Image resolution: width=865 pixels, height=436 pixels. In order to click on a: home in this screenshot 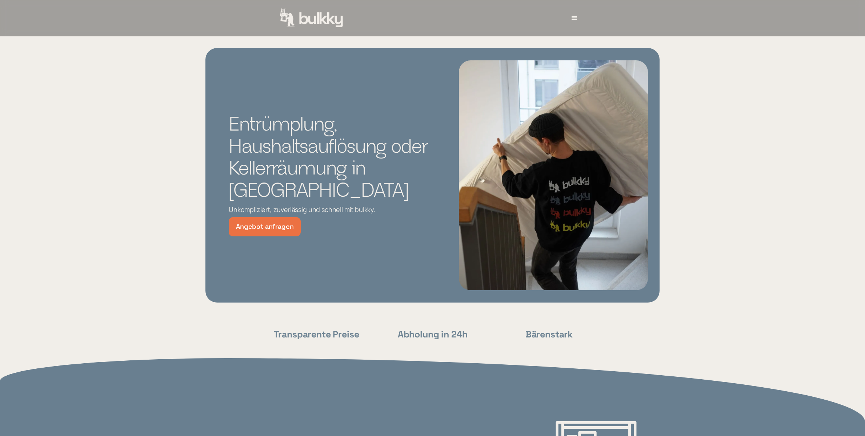, I will do `click(312, 18)`.